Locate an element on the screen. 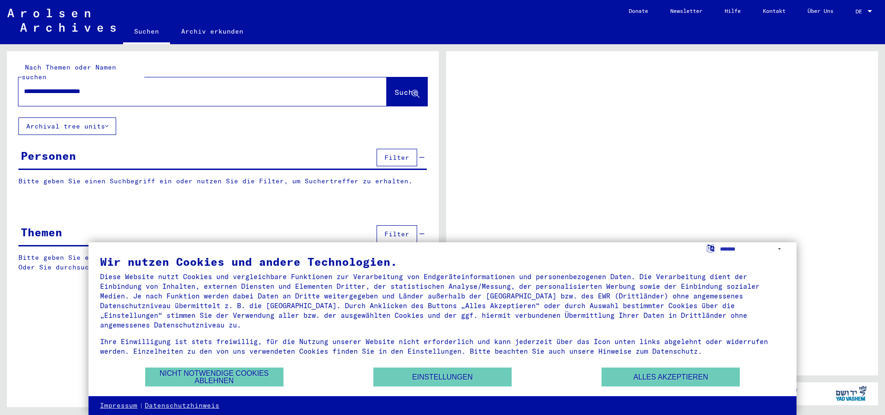 Image resolution: width=885 pixels, height=415 pixels. button: Archival tree units is located at coordinates (67, 126).